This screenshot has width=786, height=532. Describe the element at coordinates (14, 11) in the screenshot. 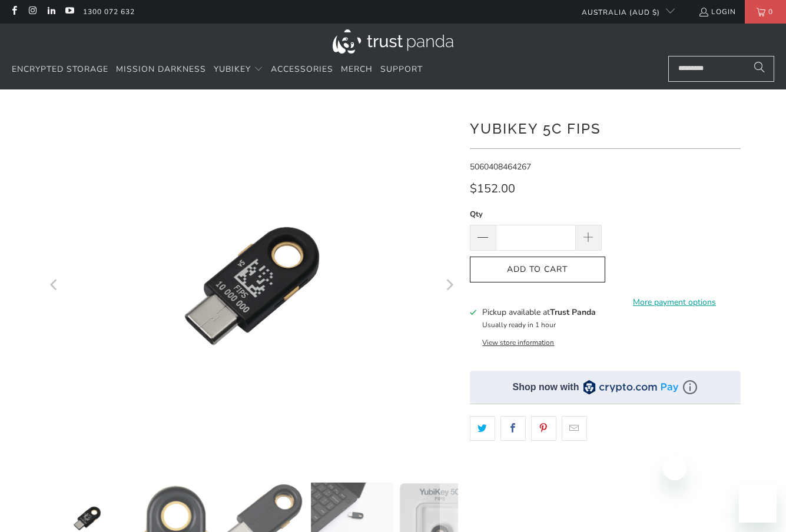

I see `a: Trust Panda Australia on Facebook` at that location.